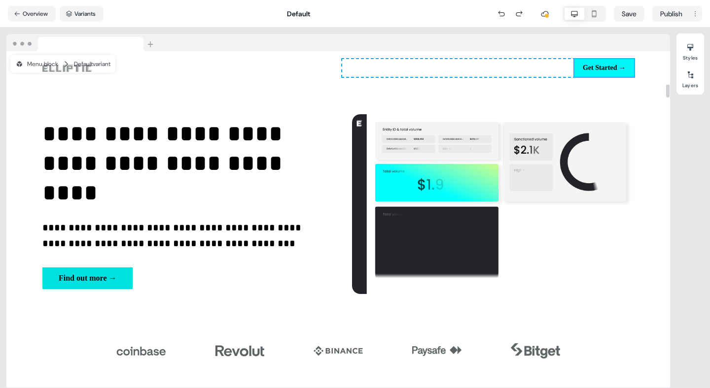  Describe the element at coordinates (92, 64) in the screenshot. I see `div: Default variant` at that location.